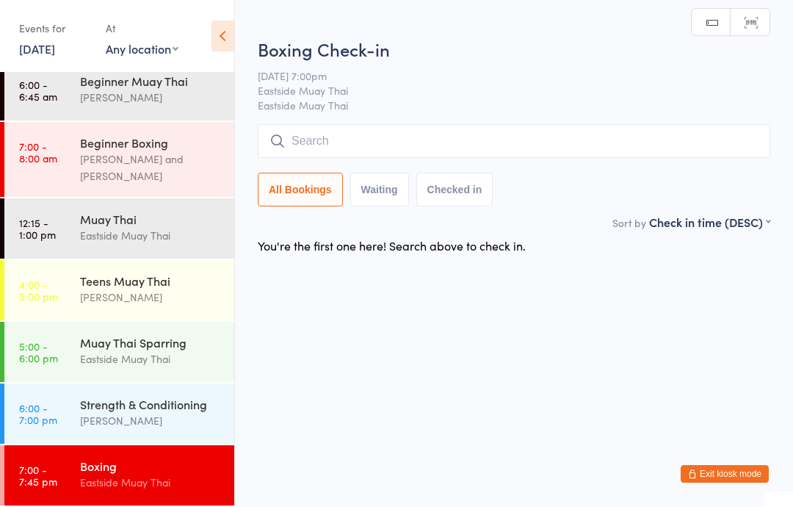 The height and width of the screenshot is (507, 793). I want to click on label: Sort by, so click(630, 223).